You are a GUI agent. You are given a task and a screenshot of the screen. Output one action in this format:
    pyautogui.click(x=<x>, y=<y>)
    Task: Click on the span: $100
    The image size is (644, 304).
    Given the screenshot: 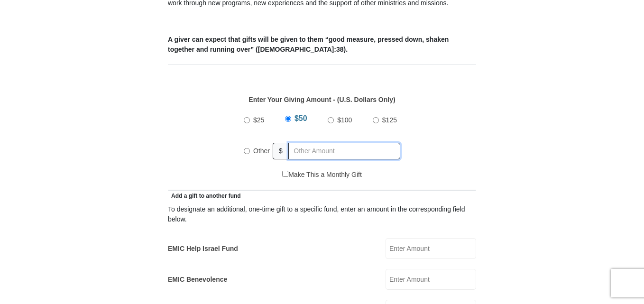 What is the action you would take?
    pyautogui.click(x=344, y=120)
    